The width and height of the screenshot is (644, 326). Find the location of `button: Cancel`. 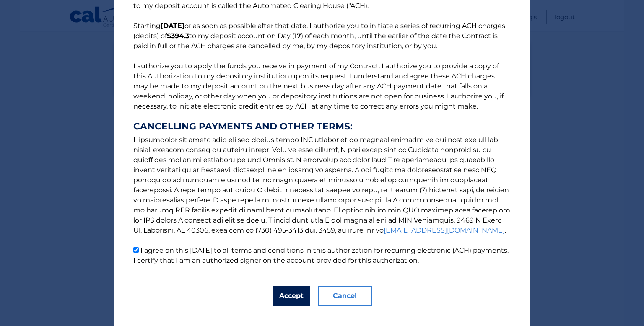

button: Cancel is located at coordinates (345, 296).